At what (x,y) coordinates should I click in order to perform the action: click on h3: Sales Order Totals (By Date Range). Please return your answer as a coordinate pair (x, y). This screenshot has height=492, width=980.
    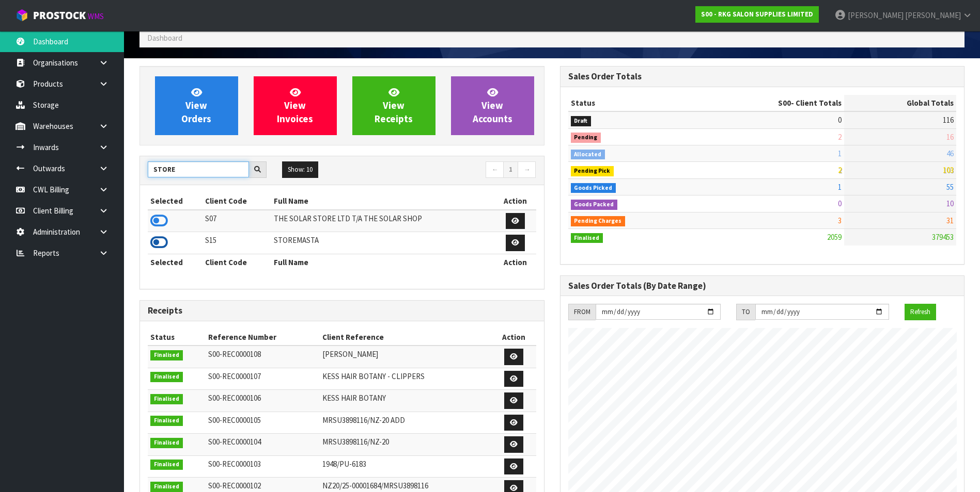
    Looking at the image, I should click on (762, 286).